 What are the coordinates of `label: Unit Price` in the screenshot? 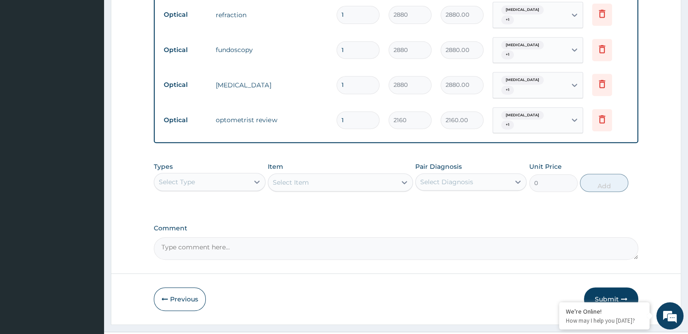 It's located at (545, 166).